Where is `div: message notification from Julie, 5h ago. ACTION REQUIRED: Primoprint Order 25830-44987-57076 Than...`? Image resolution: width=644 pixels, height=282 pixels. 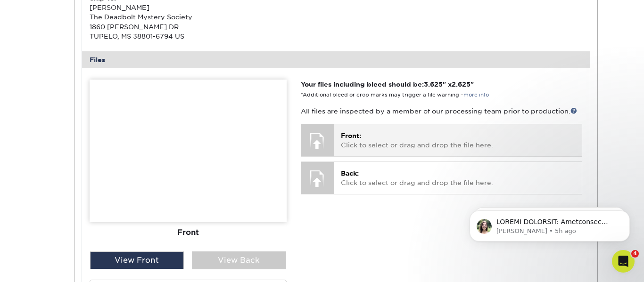
div: message notification from Julie, 5h ago. ACTION REQUIRED: Primoprint Order 25830-44987-57076 Than... is located at coordinates (94, 35).